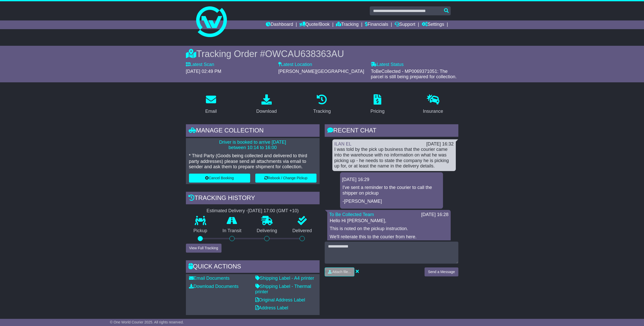 This screenshot has height=326, width=644. What do you see at coordinates (433, 25) in the screenshot?
I see `a: Settings` at bounding box center [433, 25].